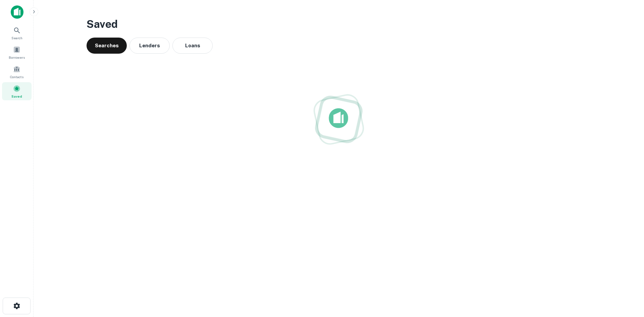 This screenshot has width=644, height=317. Describe the element at coordinates (17, 96) in the screenshot. I see `span: Saved` at that location.